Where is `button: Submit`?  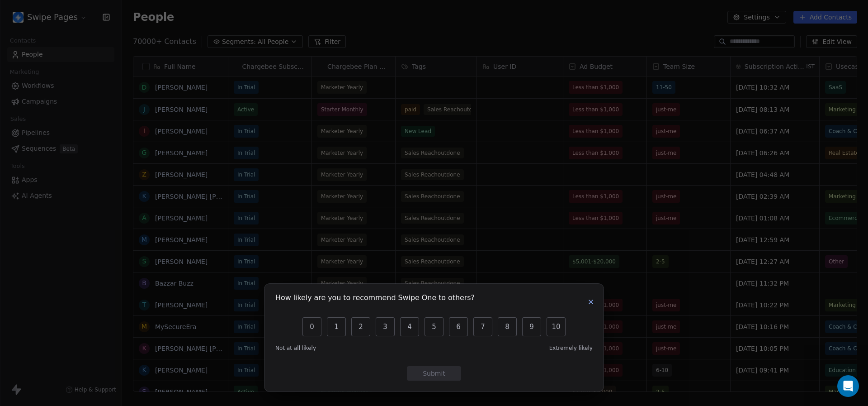
button: Submit is located at coordinates (434, 374).